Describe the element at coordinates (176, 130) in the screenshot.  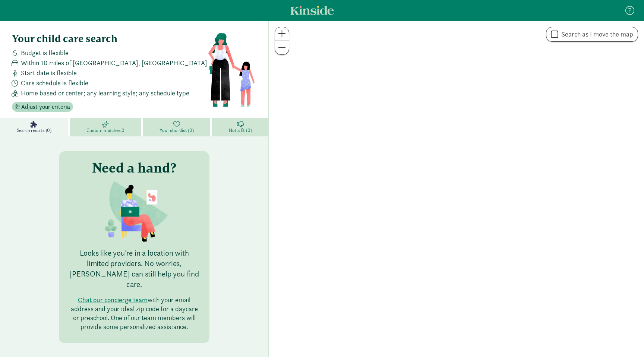
I see `span: Your shortlist (0)` at that location.